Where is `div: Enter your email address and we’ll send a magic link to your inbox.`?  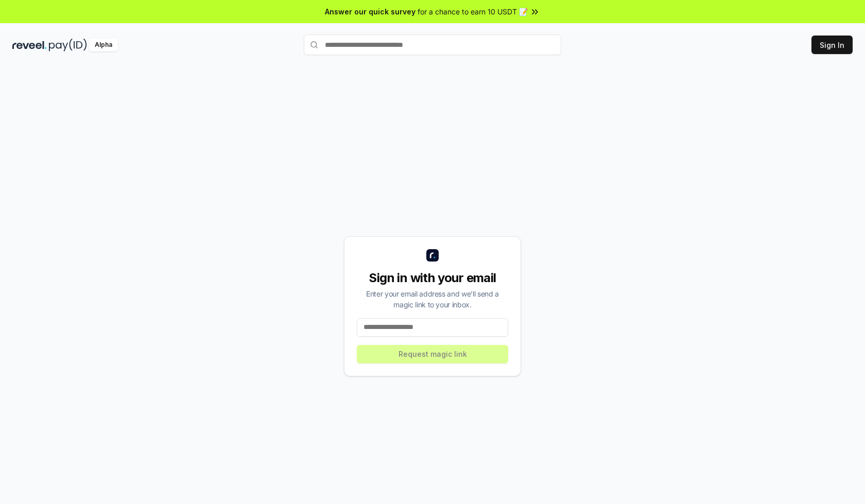
div: Enter your email address and we’ll send a magic link to your inbox. is located at coordinates (432, 299).